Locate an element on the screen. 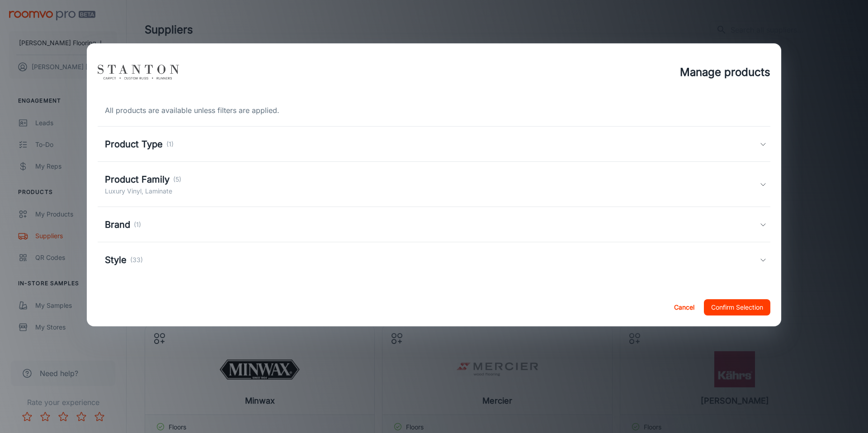  h5: Product Type is located at coordinates (134, 144).